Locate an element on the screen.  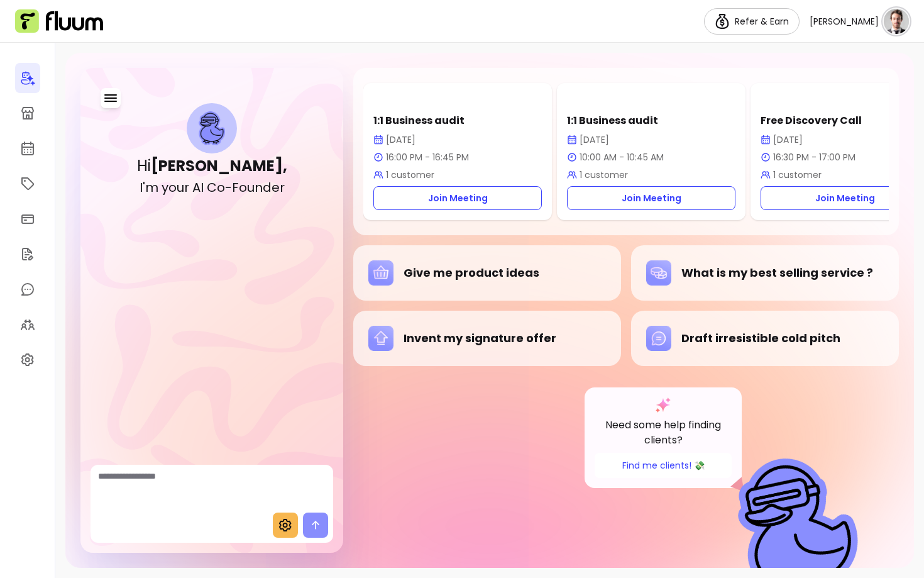
button: Find me clients! 💸 is located at coordinates (663, 465).